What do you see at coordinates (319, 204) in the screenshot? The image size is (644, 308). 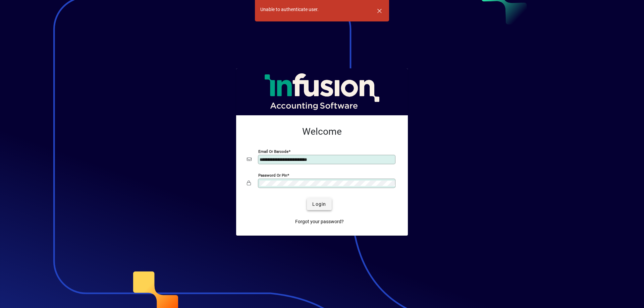 I see `button: Login` at bounding box center [319, 204].